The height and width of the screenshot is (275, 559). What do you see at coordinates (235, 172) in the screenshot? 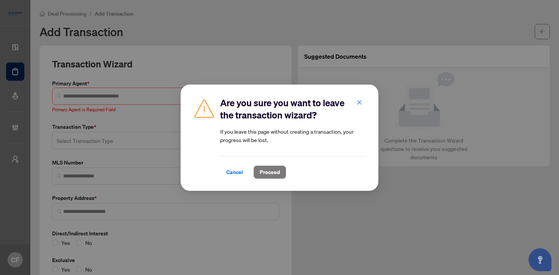
I see `button: Cancel` at bounding box center [235, 172].